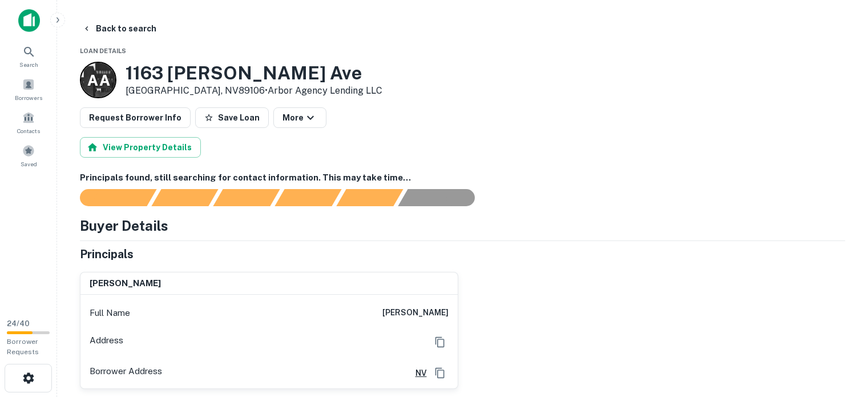 Image resolution: width=868 pixels, height=397 pixels. Describe the element at coordinates (300, 118) in the screenshot. I see `button: More` at that location.